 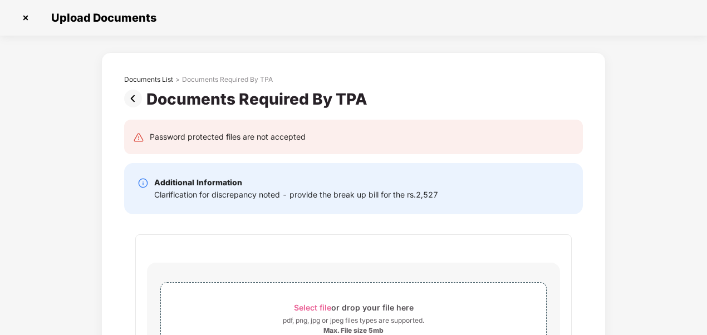 I want to click on div: Password protected files are not accepted, so click(x=228, y=137).